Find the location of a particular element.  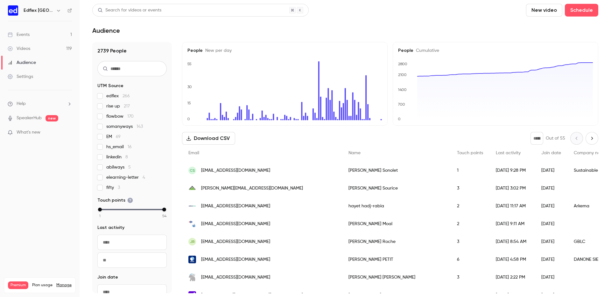

span: UTM Source is located at coordinates (110, 86).